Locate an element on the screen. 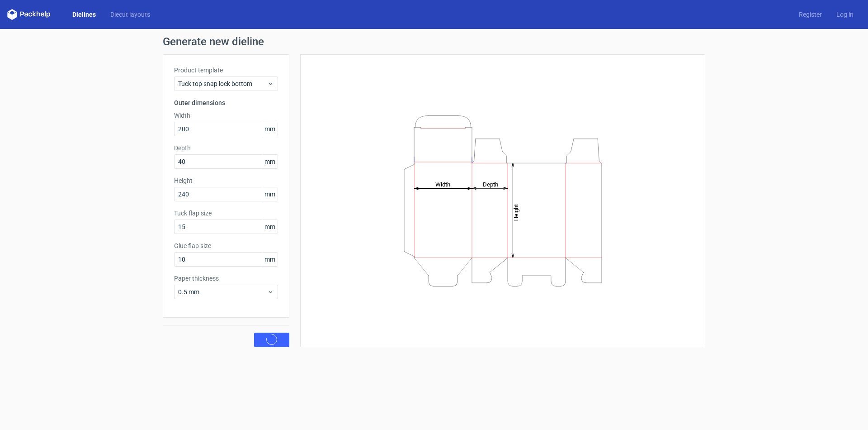 This screenshot has height=430, width=868. label: Tuck flap size is located at coordinates (226, 213).